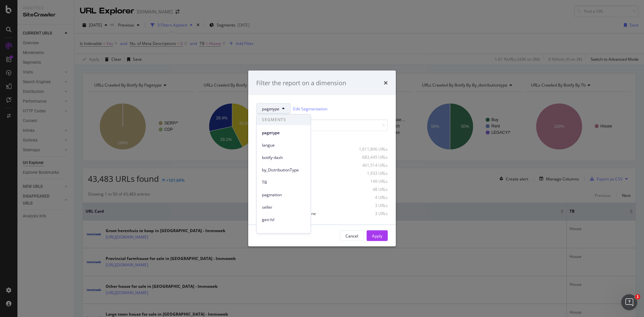  Describe the element at coordinates (310, 108) in the screenshot. I see `a: Edit Segmentation` at that location.